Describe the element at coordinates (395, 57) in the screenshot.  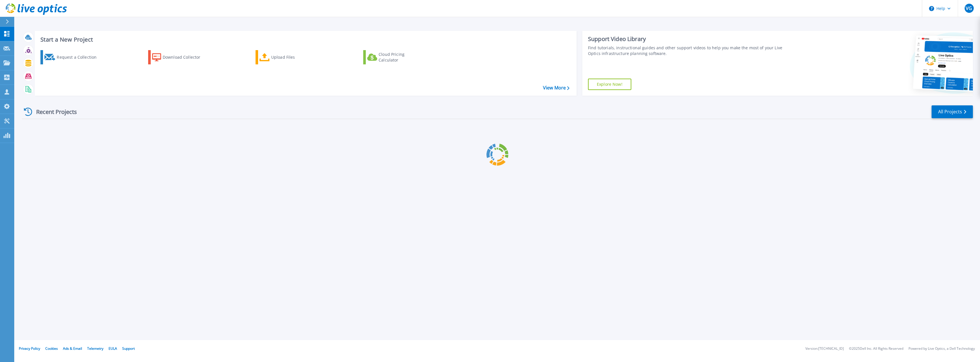
I see `a: Cloud Pricing Calculator` at that location.